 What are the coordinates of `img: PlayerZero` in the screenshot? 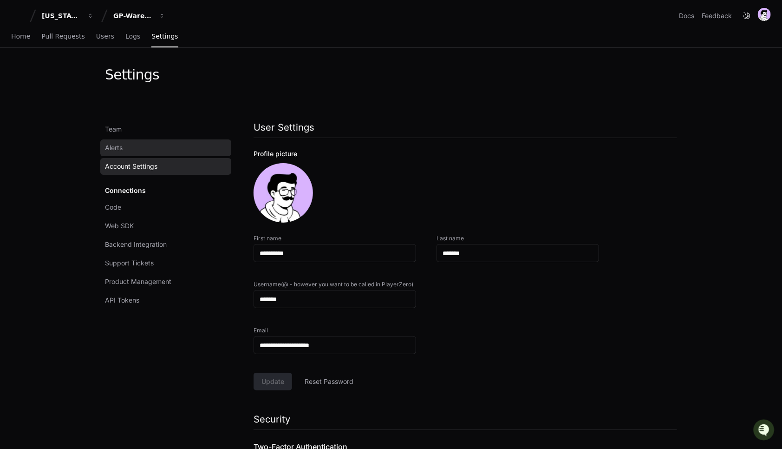 It's located at (19, 19).